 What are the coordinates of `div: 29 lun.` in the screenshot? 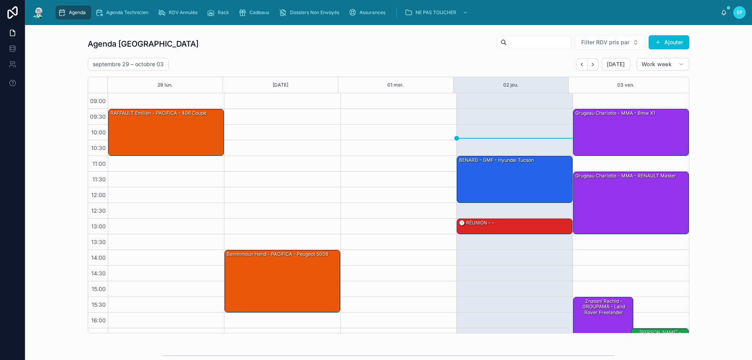 It's located at (165, 85).